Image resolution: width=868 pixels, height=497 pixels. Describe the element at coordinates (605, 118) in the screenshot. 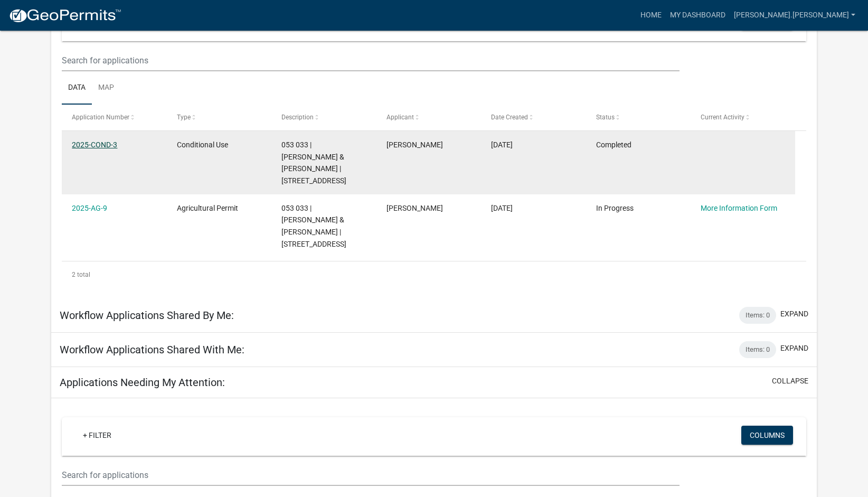

I see `span: Status` at that location.